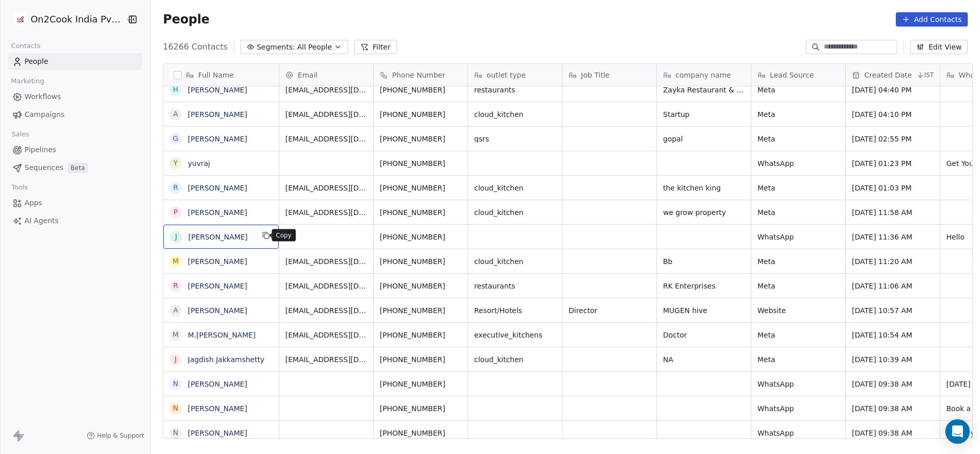 Image resolution: width=980 pixels, height=454 pixels. I want to click on span: Phone Number, so click(419, 75).